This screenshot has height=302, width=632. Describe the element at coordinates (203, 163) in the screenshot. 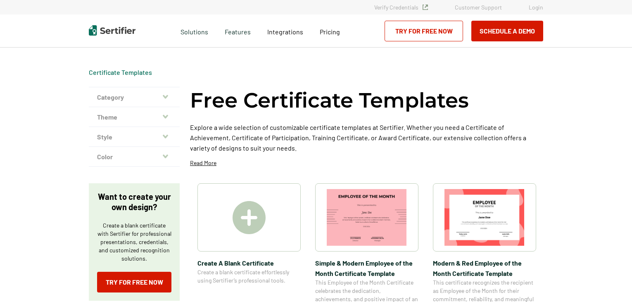

I see `p: Read More` at that location.